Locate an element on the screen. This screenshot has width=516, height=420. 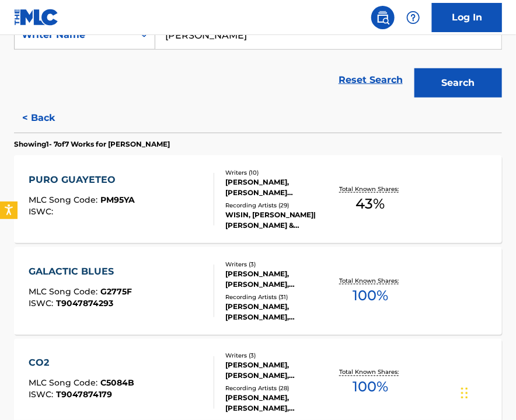
div: Widget de chat is located at coordinates (487, 392).